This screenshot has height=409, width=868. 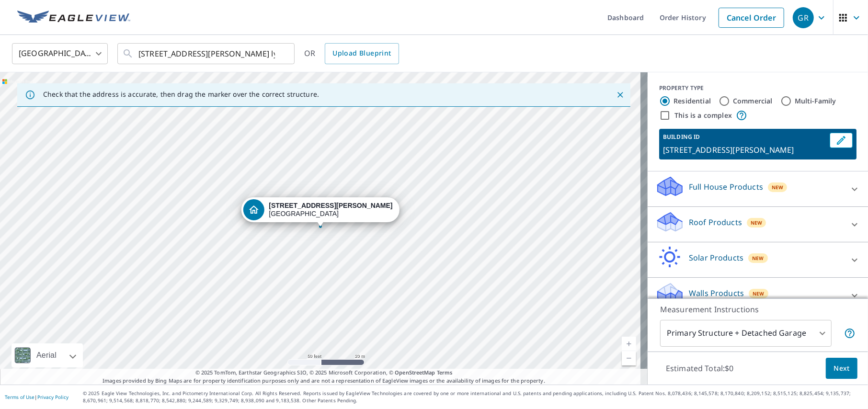 What do you see at coordinates (692, 101) in the screenshot?
I see `label: Residential` at bounding box center [692, 101].